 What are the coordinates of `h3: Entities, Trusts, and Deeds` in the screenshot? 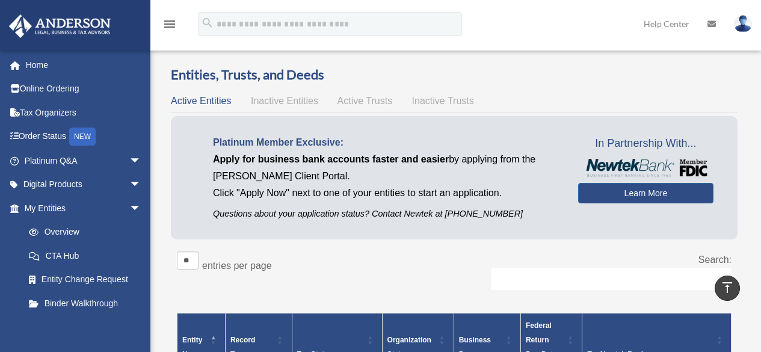 It's located at (454, 75).